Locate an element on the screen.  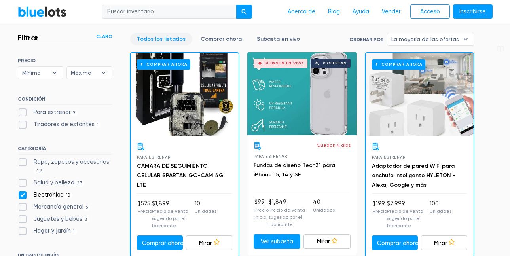
font: Acceso is located at coordinates (430, 11).